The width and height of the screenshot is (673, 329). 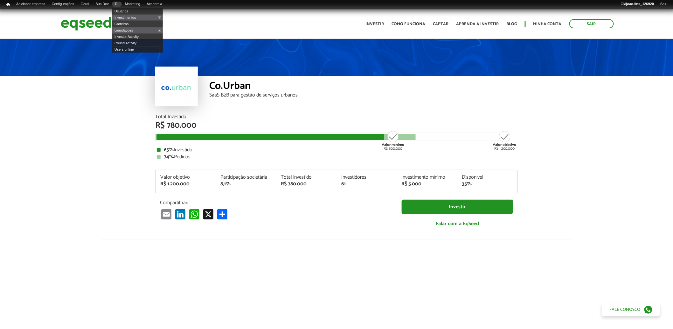 I want to click on a: WhatsApp, so click(x=194, y=214).